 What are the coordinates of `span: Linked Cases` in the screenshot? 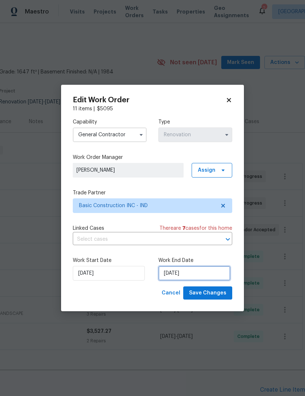 It's located at (88, 229).